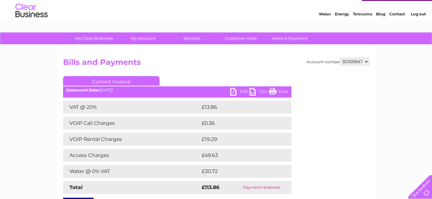 The image size is (432, 199). I want to click on a: 0333 014 3131, so click(333, 7).